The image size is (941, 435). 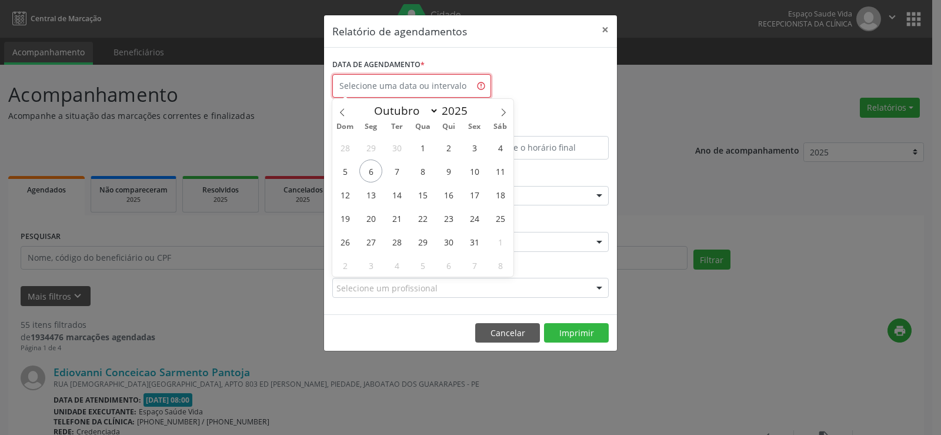 I want to click on span: Outubro 11, 2025, so click(x=500, y=171).